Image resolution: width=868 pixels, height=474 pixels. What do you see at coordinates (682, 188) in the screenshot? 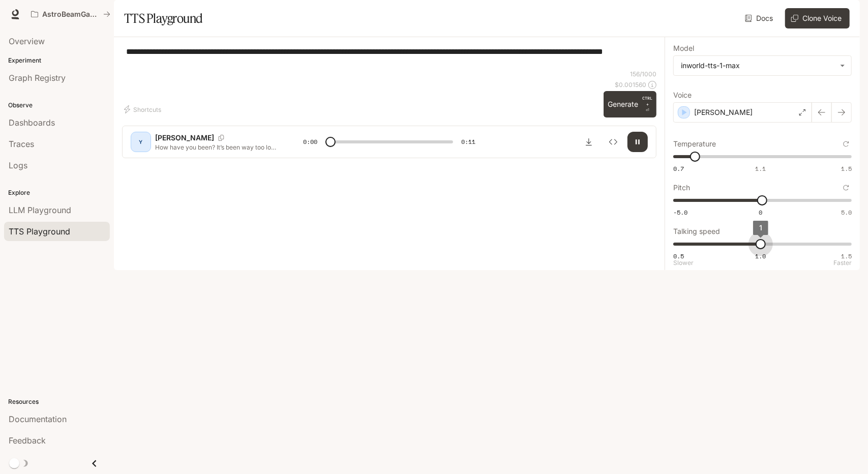
I see `p: Pitch` at bounding box center [682, 188].